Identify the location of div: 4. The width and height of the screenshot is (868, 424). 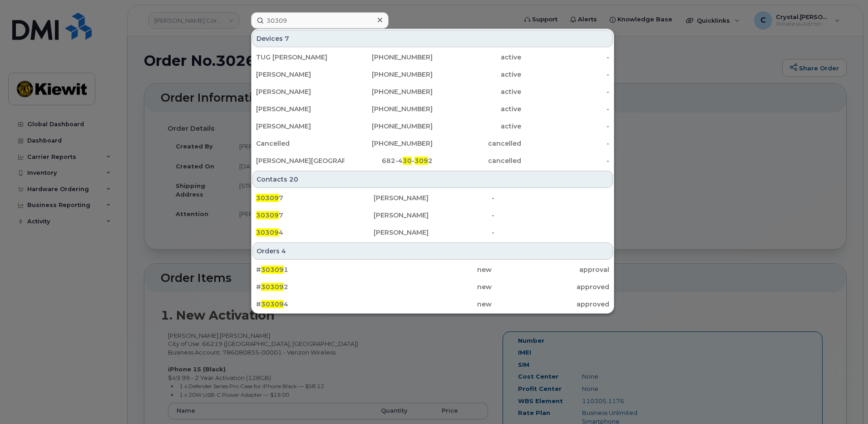
(315, 232).